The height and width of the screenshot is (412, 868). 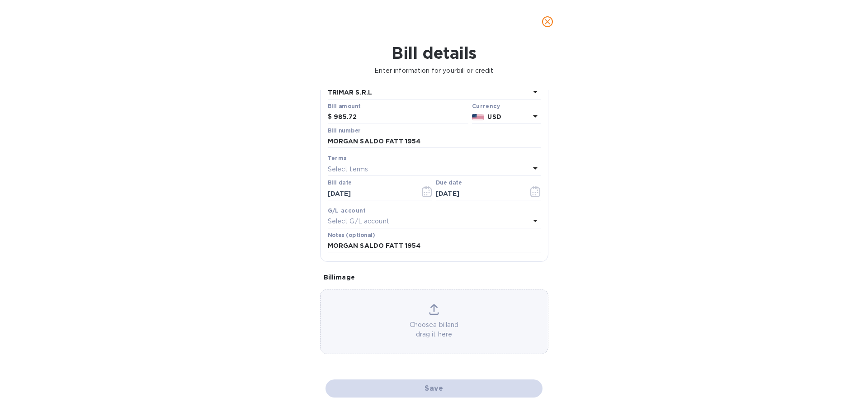 What do you see at coordinates (434, 71) in the screenshot?
I see `p: Enter information for your bill or credit` at bounding box center [434, 71].